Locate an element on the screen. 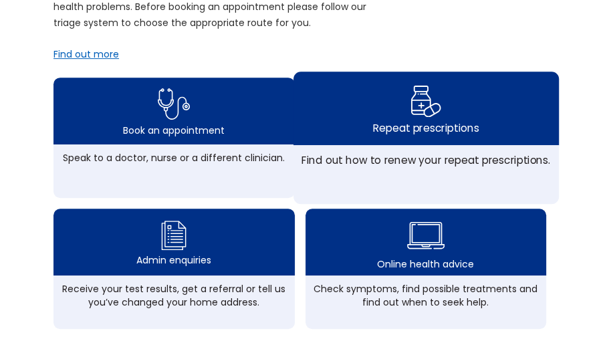 Image resolution: width=613 pixels, height=341 pixels. a: admin enquiry iconAdmin enquiriesReceive your test results, get a referral or tell us you’ve chan... is located at coordinates (174, 269).